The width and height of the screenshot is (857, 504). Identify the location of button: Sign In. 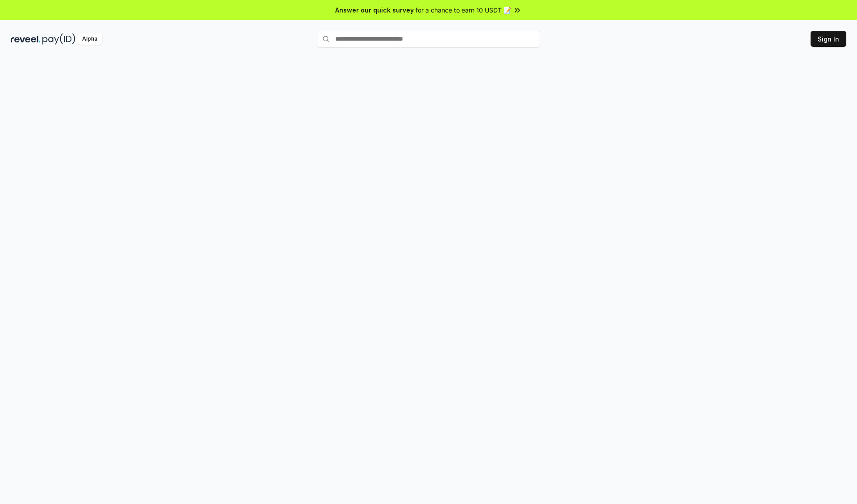
(828, 39).